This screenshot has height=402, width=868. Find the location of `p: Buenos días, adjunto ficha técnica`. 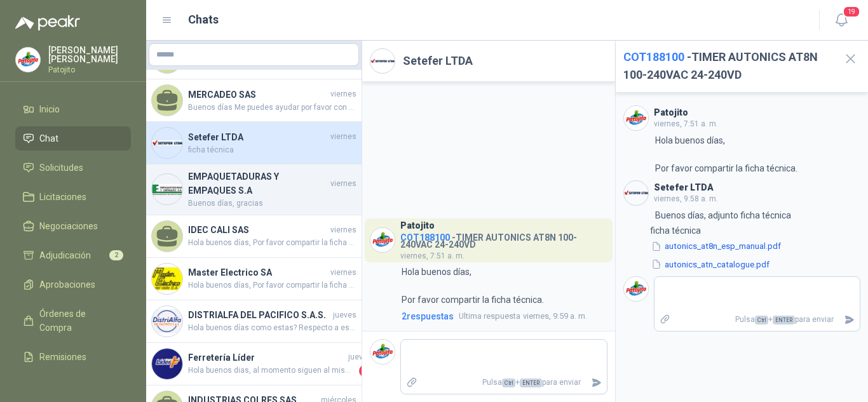

p: Buenos días, adjunto ficha técnica is located at coordinates (723, 215).